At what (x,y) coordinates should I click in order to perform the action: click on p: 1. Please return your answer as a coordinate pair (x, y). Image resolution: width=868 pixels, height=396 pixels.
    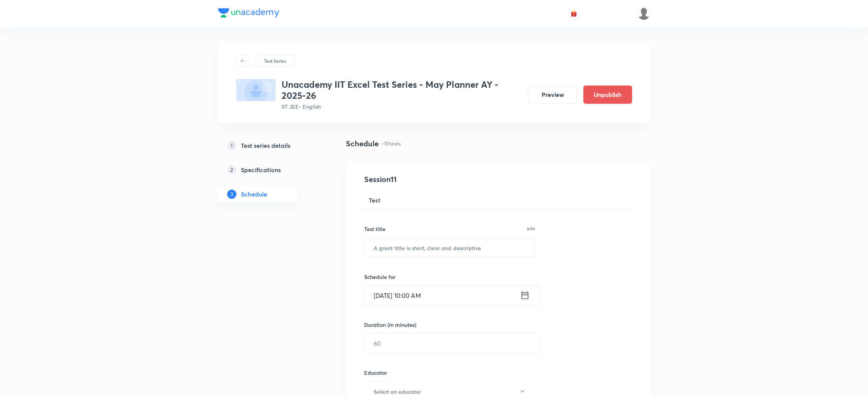
    Looking at the image, I should click on (232, 146).